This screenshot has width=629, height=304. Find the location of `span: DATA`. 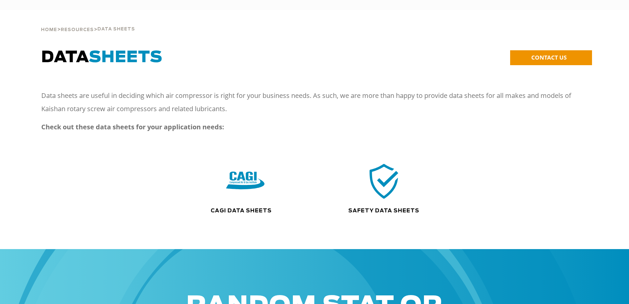

span: DATA is located at coordinates (102, 57).